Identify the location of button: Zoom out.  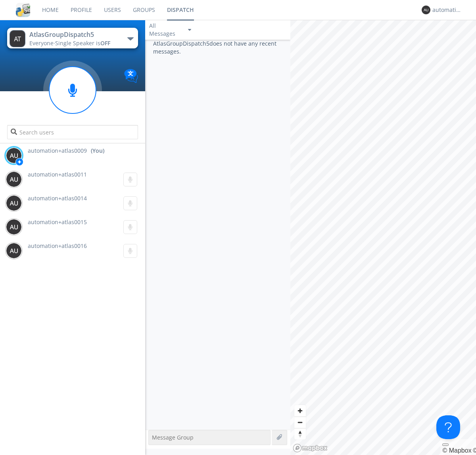
(300, 422).